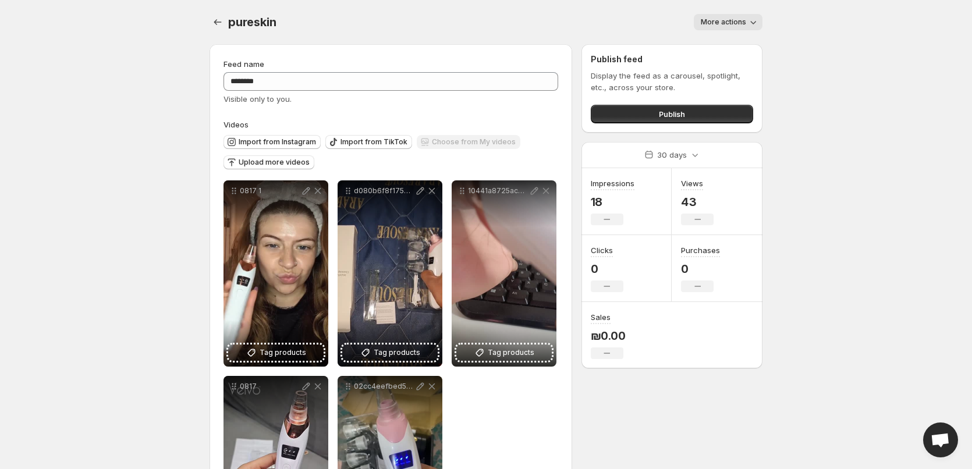  Describe the element at coordinates (374, 142) in the screenshot. I see `span: Import from TikTok` at that location.